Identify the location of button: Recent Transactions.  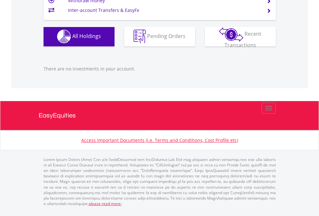
(240, 37).